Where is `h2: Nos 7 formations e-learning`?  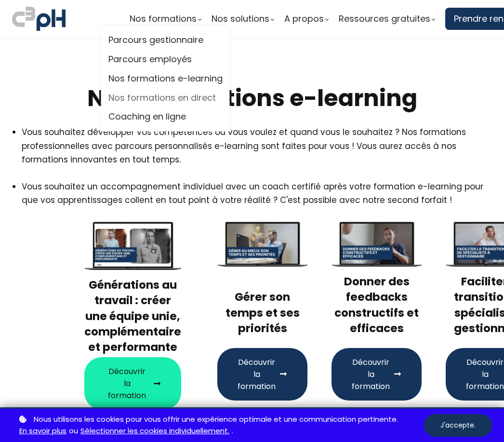 h2: Nos 7 formations e-learning is located at coordinates (252, 98).